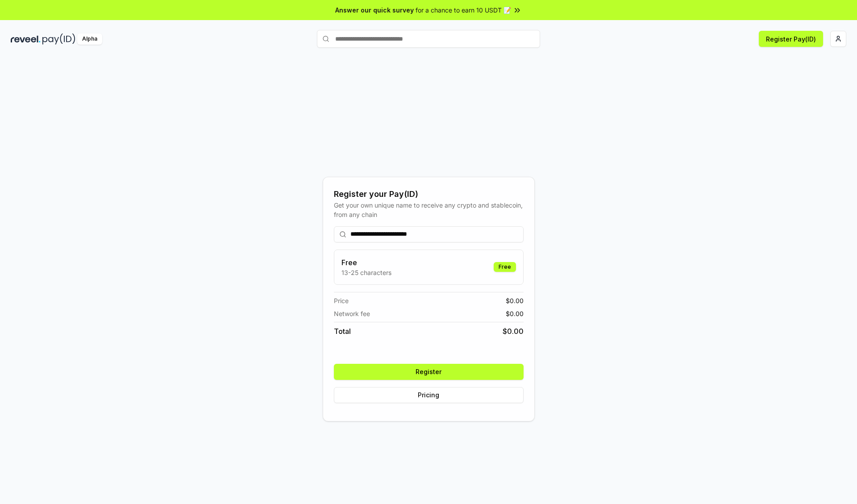 The height and width of the screenshot is (504, 857). Describe the element at coordinates (367, 272) in the screenshot. I see `p: 13-25 characters` at that location.